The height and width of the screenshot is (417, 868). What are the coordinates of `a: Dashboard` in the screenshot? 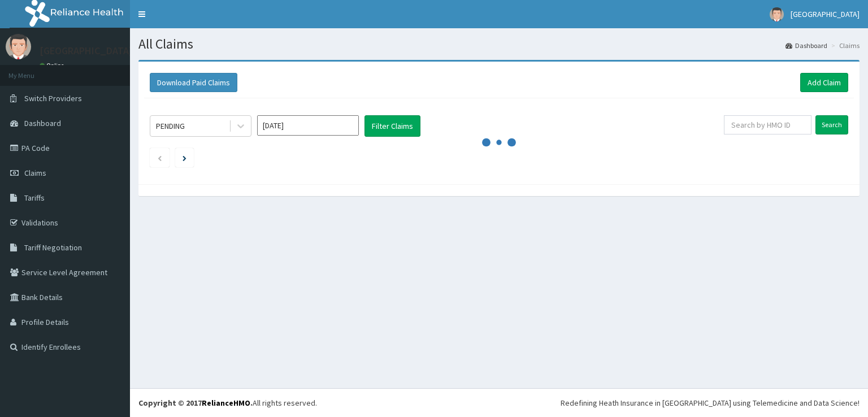 It's located at (806, 45).